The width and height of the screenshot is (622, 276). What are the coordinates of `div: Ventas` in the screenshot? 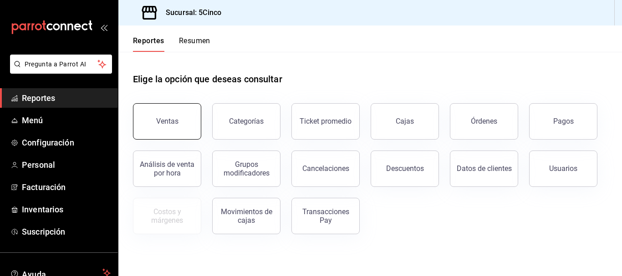 It's located at (167, 121).